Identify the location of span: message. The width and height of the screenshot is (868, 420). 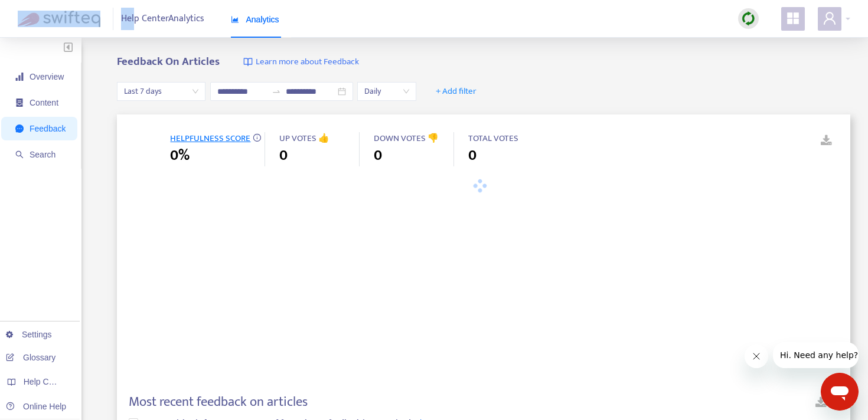
(19, 129).